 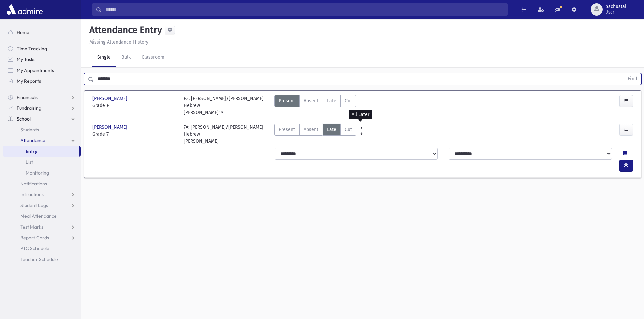 I want to click on span: Infractions, so click(x=32, y=195).